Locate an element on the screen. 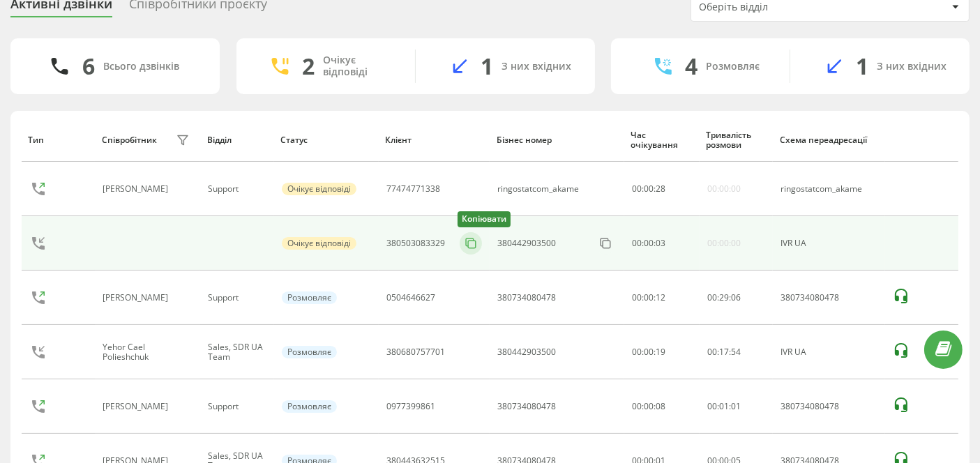 This screenshot has height=463, width=980. div: Співробітник is located at coordinates (129, 140).